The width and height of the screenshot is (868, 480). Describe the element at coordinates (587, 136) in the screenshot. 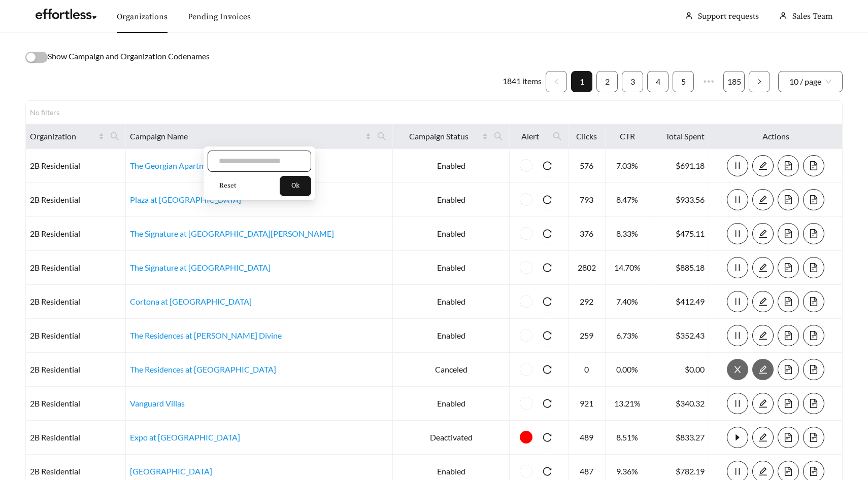

I see `th: Clicks` at that location.